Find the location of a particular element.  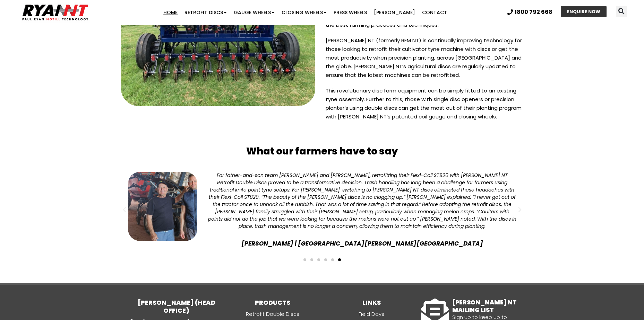

div: Search is located at coordinates (622, 12).